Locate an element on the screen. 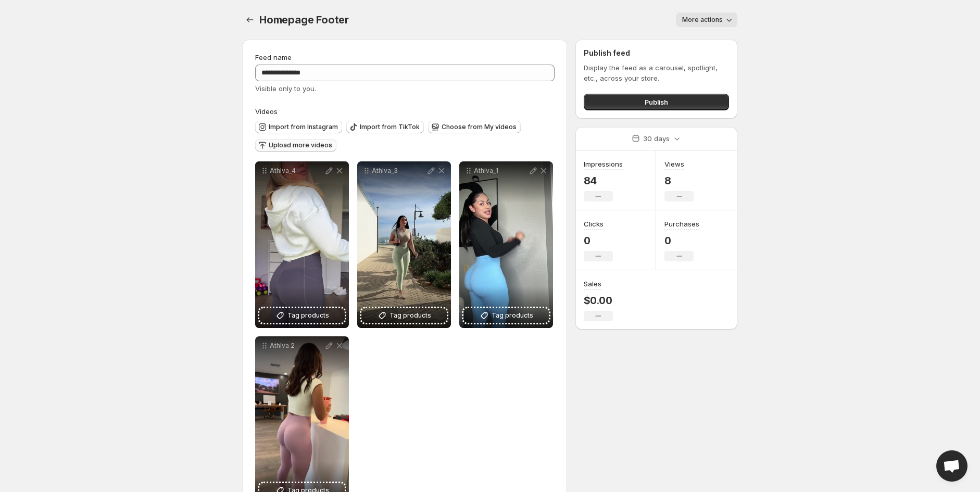 This screenshot has height=492, width=980. span: Import from Instagram is located at coordinates (303, 127).